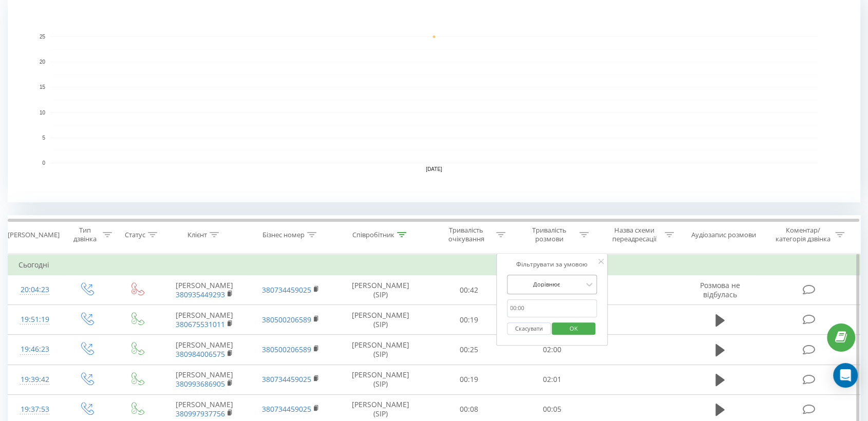 This screenshot has height=421, width=868. Describe the element at coordinates (85, 235) in the screenshot. I see `div: Тип дзвінка` at that location.